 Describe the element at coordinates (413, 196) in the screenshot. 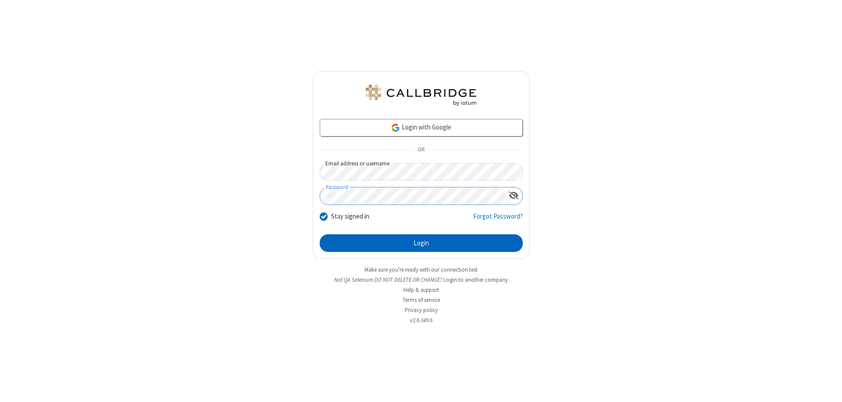

I see `input: Password` at that location.